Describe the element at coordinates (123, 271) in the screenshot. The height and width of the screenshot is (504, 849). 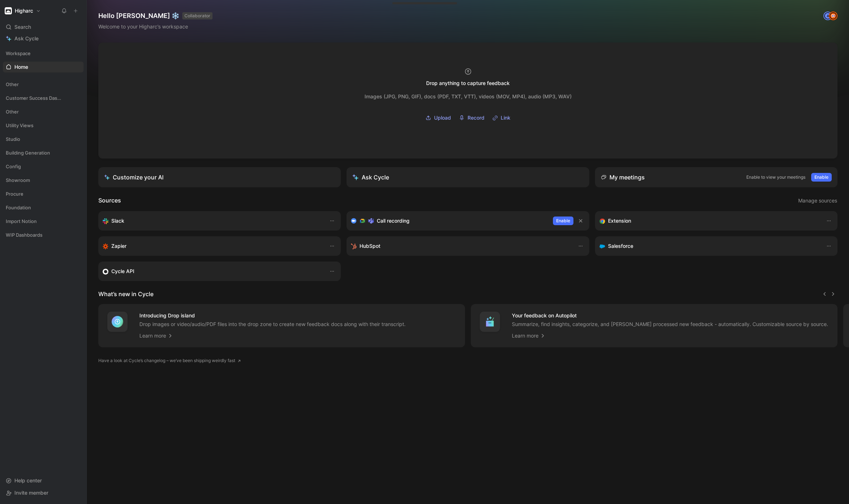
I see `h3: Cycle API` at that location.